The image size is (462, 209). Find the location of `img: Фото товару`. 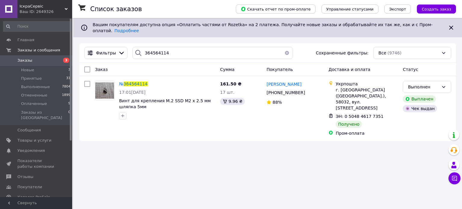

img: Фото товару is located at coordinates (105, 90).